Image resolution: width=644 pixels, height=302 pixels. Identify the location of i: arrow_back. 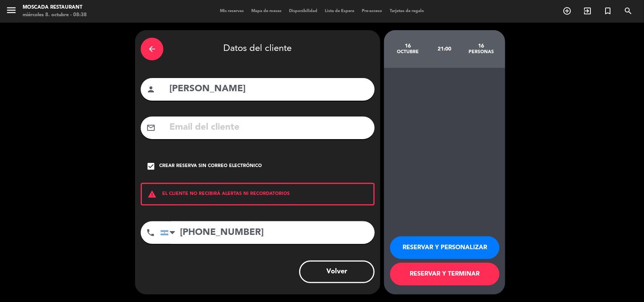
(152, 49).